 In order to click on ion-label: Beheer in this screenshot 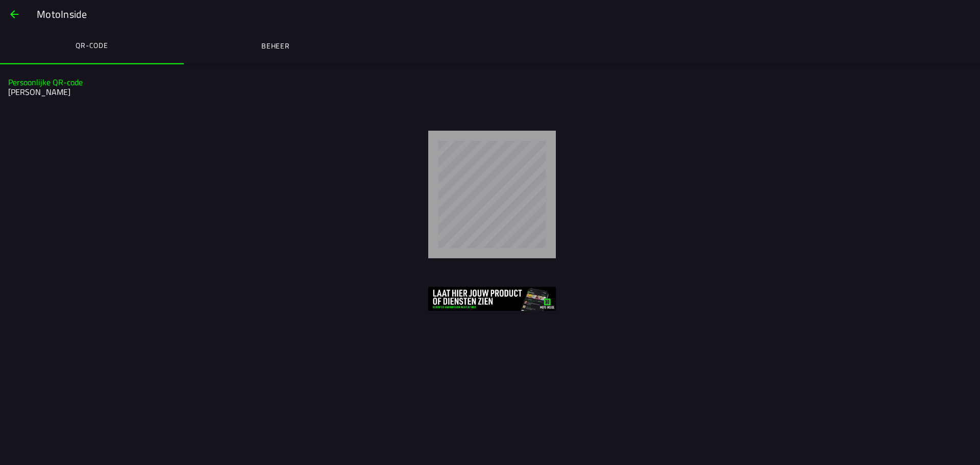, I will do `click(276, 46)`.